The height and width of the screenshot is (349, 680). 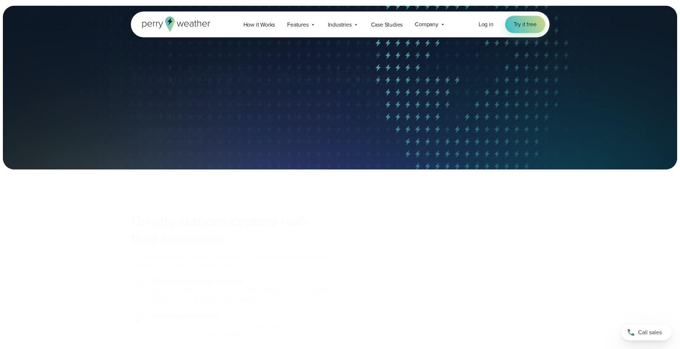 I want to click on span: Company, so click(x=427, y=24).